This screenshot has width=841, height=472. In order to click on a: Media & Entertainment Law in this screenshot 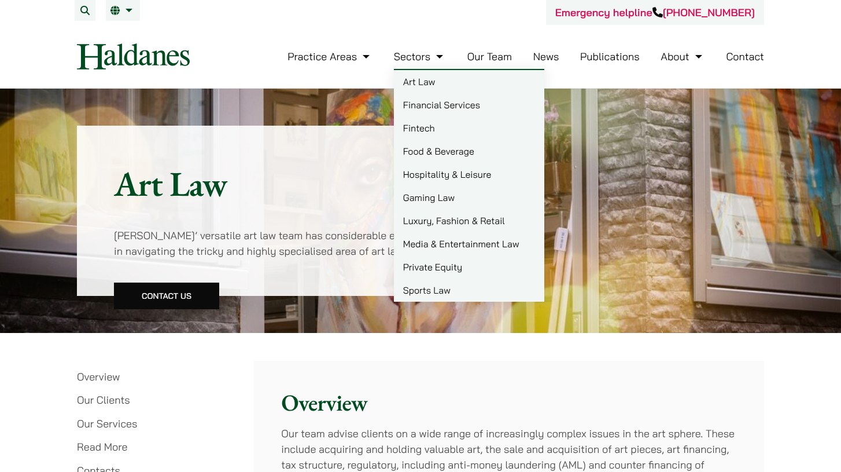, I will do `click(469, 244)`.